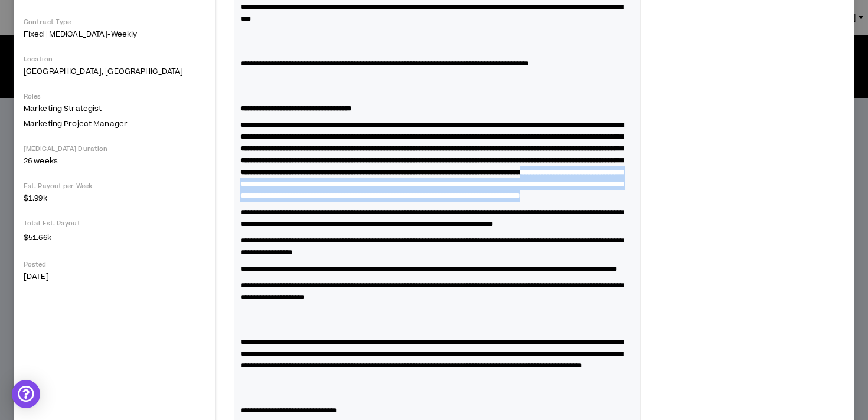 The width and height of the screenshot is (868, 420). Describe the element at coordinates (62, 109) in the screenshot. I see `span: Marketing Strategist` at that location.